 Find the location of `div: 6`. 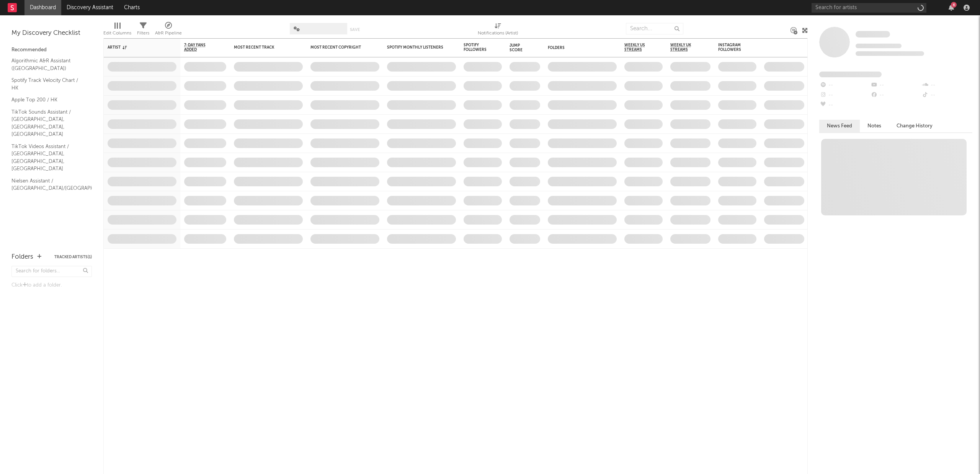

div: 6 is located at coordinates (953, 5).